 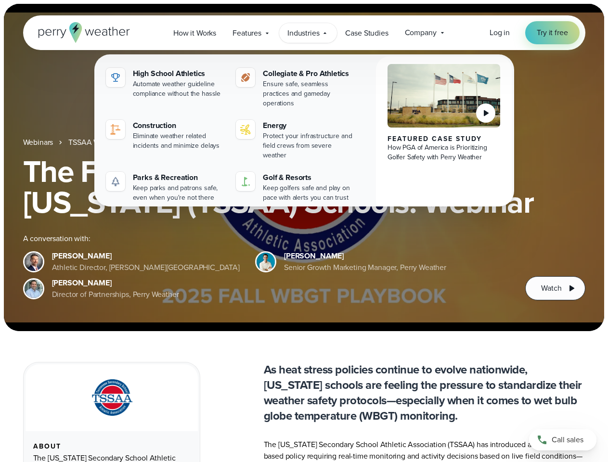 What do you see at coordinates (179, 193) in the screenshot?
I see `div: Keep parks and patrons safe, even when you're not there` at bounding box center [179, 193].